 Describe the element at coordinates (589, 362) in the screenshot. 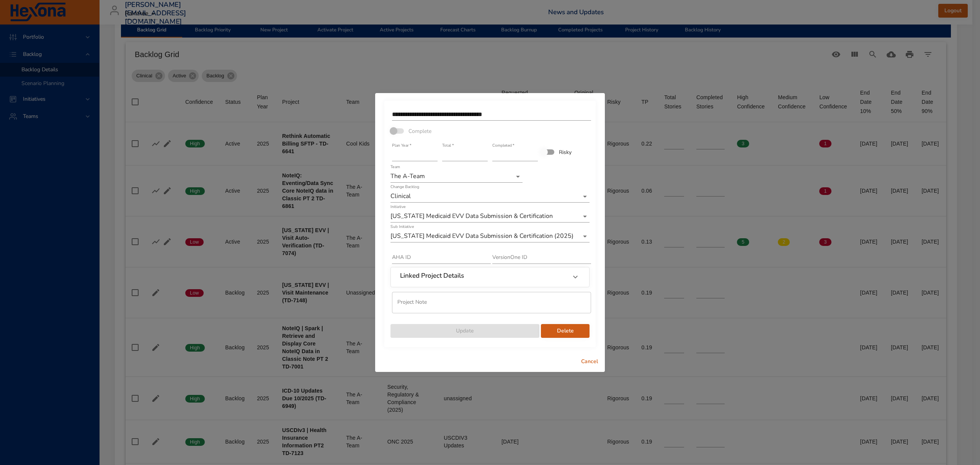

I see `button: Cancel` at that location.